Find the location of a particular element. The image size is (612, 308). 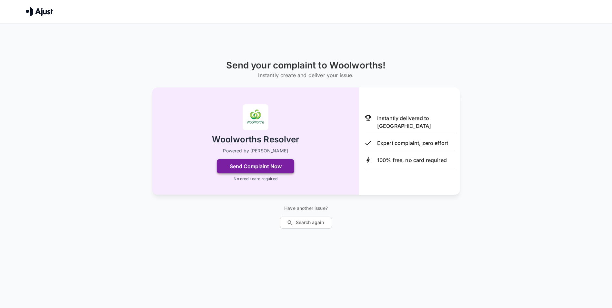

h2: Woolworths Resolver is located at coordinates (256, 139).